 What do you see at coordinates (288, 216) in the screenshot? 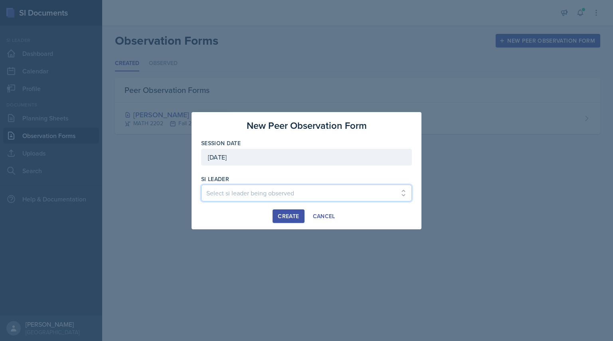
I see `div: Create` at bounding box center [288, 216].